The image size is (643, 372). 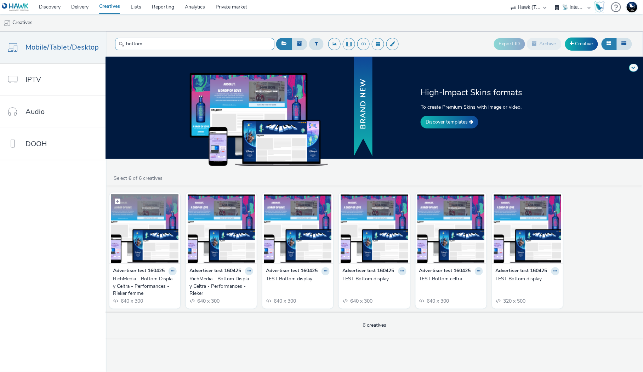 What do you see at coordinates (451, 229) in the screenshot?
I see `img: TEST Bottom celtra visual` at bounding box center [451, 229].